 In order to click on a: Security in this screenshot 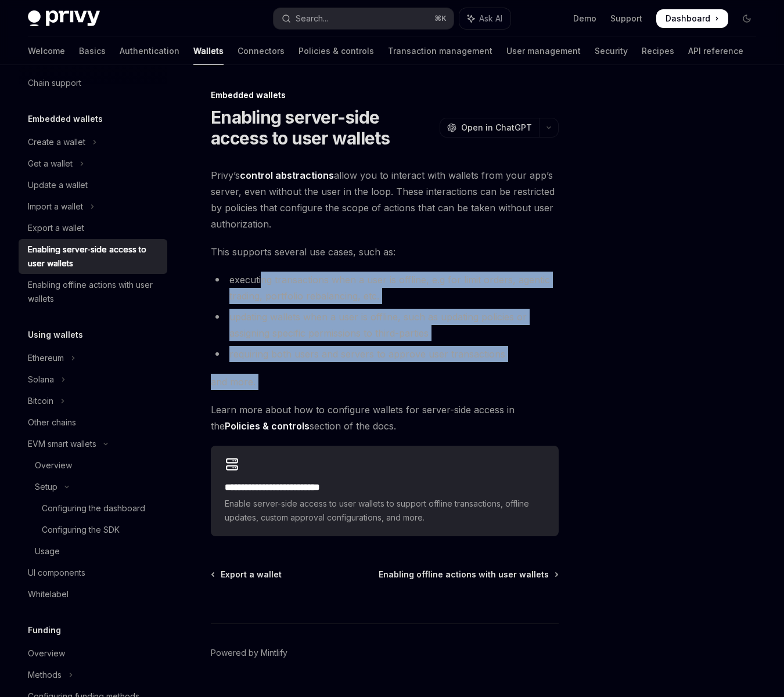, I will do `click(611, 51)`.